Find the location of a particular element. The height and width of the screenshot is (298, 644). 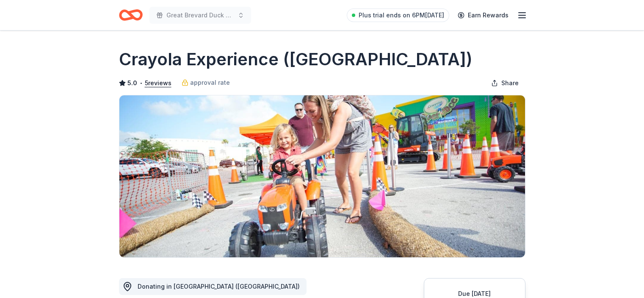

span: Share is located at coordinates (510, 83).